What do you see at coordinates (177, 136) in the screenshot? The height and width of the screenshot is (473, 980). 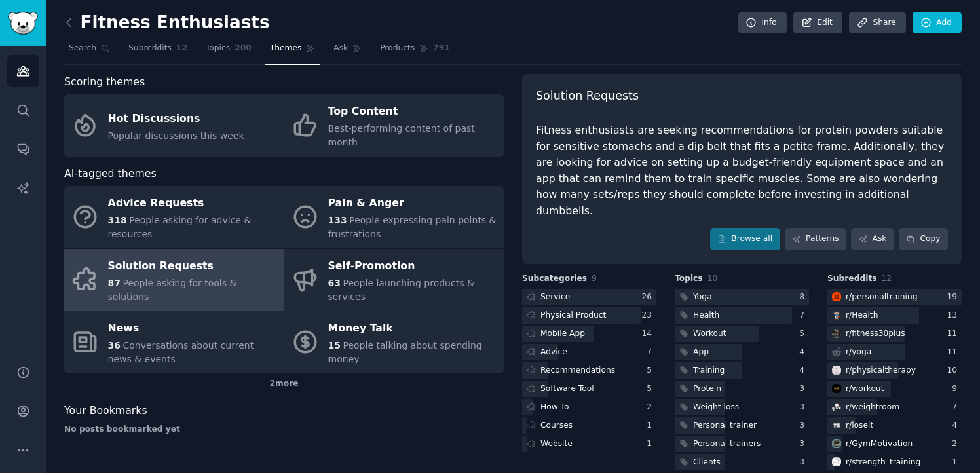 I see `span: Popular discussions this week` at bounding box center [177, 136].